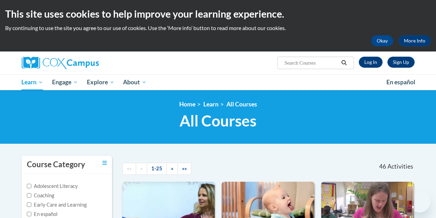  Describe the element at coordinates (129, 168) in the screenshot. I see `a: Begining` at that location.